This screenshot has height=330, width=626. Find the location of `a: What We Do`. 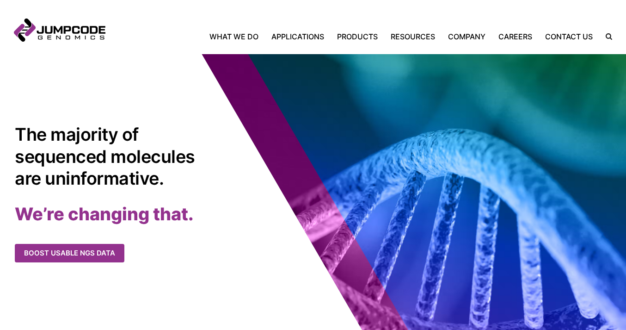

a: What We Do is located at coordinates (237, 37).